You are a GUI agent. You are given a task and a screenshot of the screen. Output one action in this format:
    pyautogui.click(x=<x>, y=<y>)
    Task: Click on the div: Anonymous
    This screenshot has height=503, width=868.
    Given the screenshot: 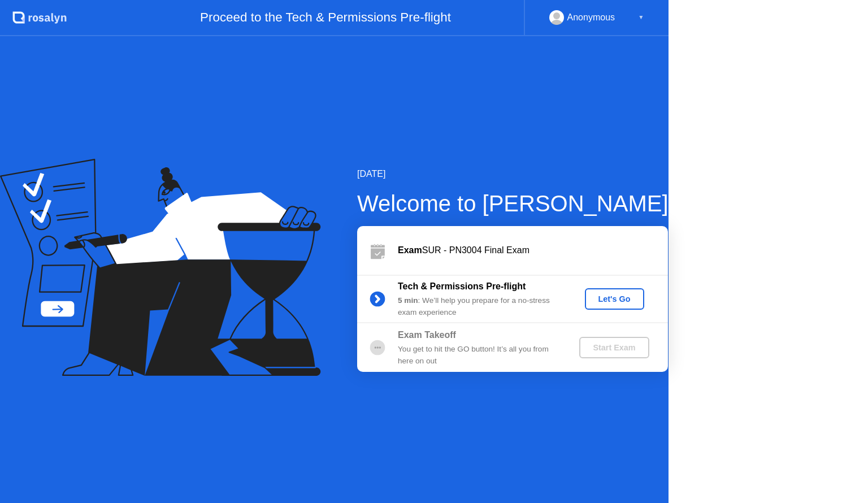 What is the action you would take?
    pyautogui.click(x=591, y=17)
    